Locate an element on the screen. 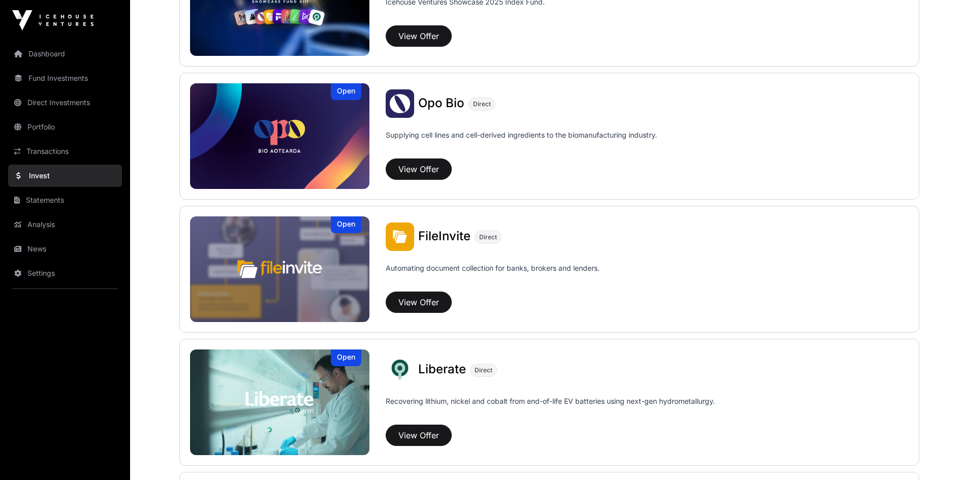  a: Direct Investments is located at coordinates (65, 103).